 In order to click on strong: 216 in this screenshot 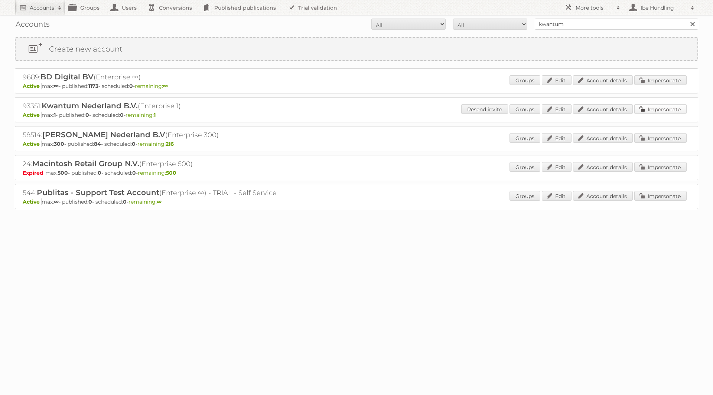, I will do `click(170, 144)`.